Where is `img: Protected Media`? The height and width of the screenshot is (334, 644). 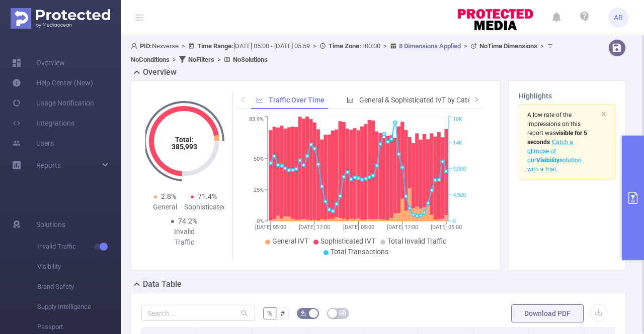 img: Protected Media is located at coordinates (60, 18).